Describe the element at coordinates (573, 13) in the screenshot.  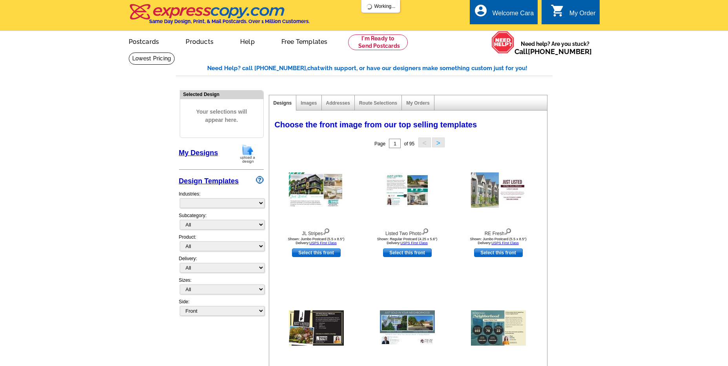
I see `a: shopping_cart My Order` at that location.